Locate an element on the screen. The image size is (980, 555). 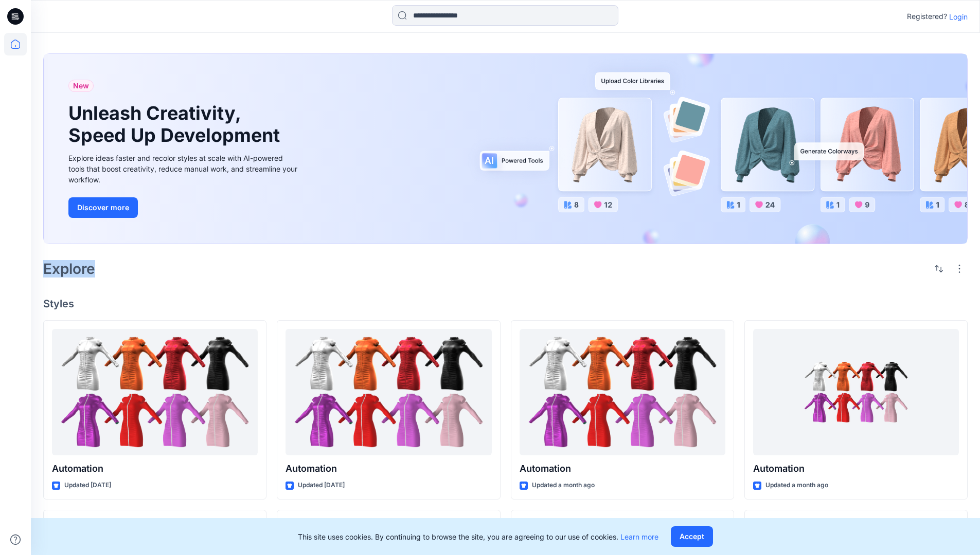
p: Login is located at coordinates (958, 16).